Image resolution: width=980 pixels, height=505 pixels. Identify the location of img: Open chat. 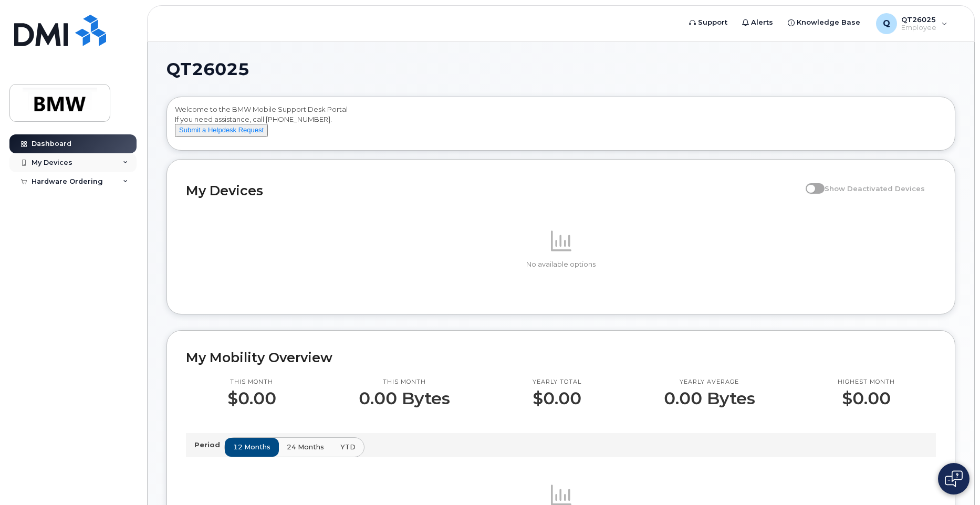
(954, 479).